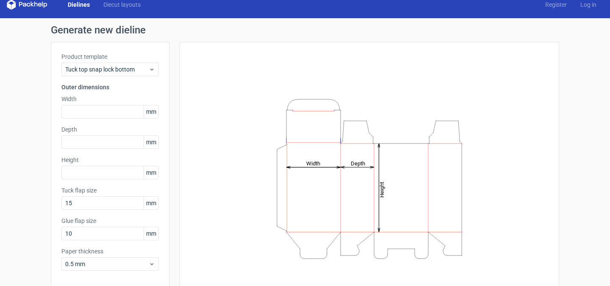 The image size is (610, 286). What do you see at coordinates (110, 191) in the screenshot?
I see `label: Tuck flap size` at bounding box center [110, 191].